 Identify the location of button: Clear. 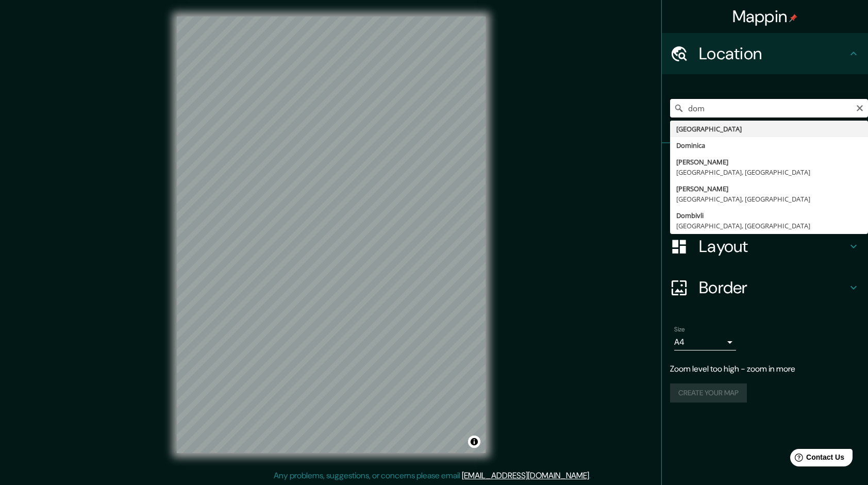
(860, 107).